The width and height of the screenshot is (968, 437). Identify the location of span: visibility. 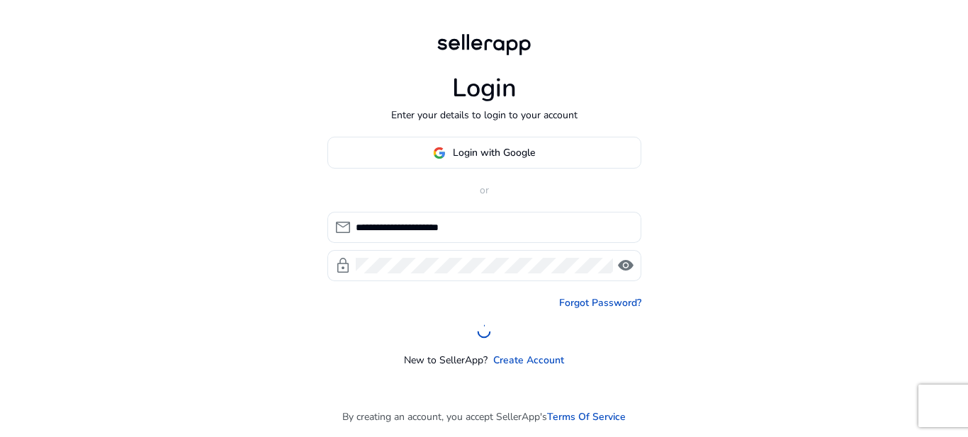
(626, 266).